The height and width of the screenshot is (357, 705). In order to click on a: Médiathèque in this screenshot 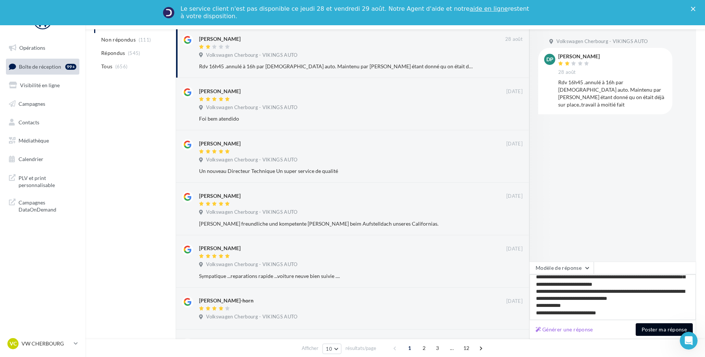, I will do `click(43, 140)`.